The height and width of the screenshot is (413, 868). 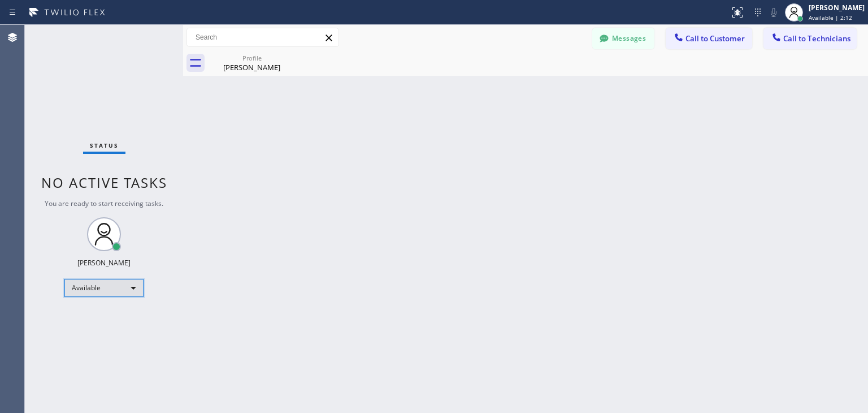 I want to click on span: You are ready to start receiving tasks., so click(x=104, y=203).